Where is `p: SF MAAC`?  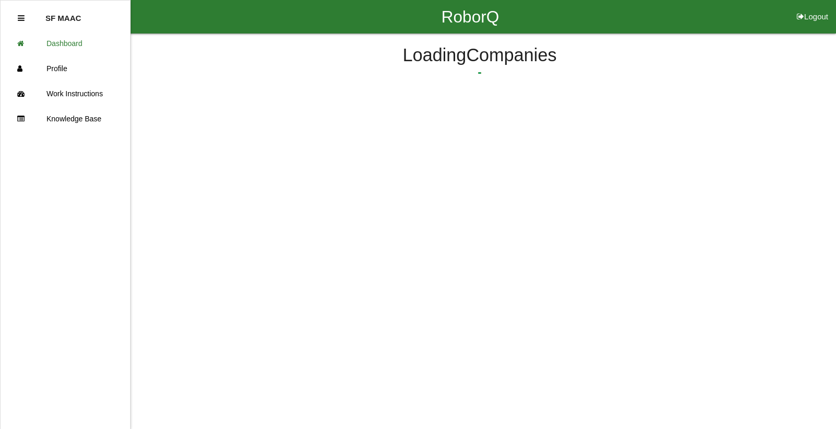 p: SF MAAC is located at coordinates (63, 14).